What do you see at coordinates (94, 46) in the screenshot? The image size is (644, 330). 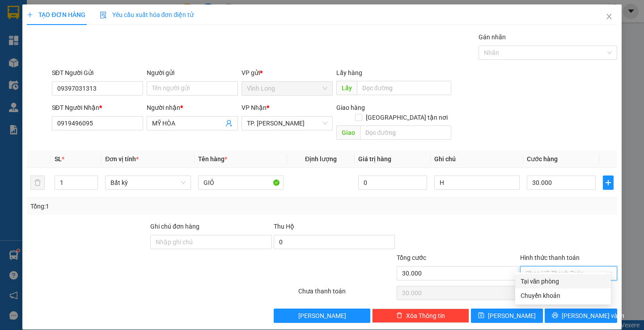 I see `div: 0978282860` at bounding box center [94, 46].